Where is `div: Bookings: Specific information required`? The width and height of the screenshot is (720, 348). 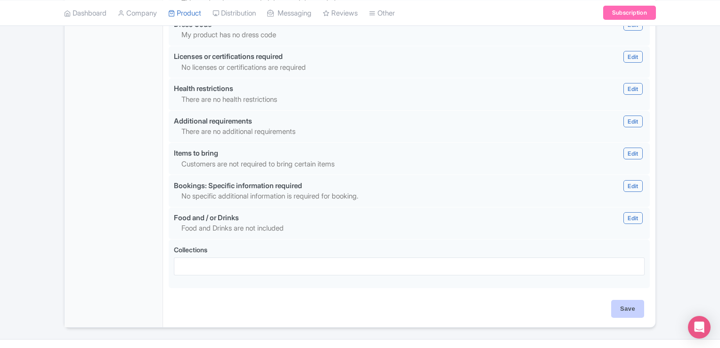
div: Bookings: Specific information required is located at coordinates (238, 186).